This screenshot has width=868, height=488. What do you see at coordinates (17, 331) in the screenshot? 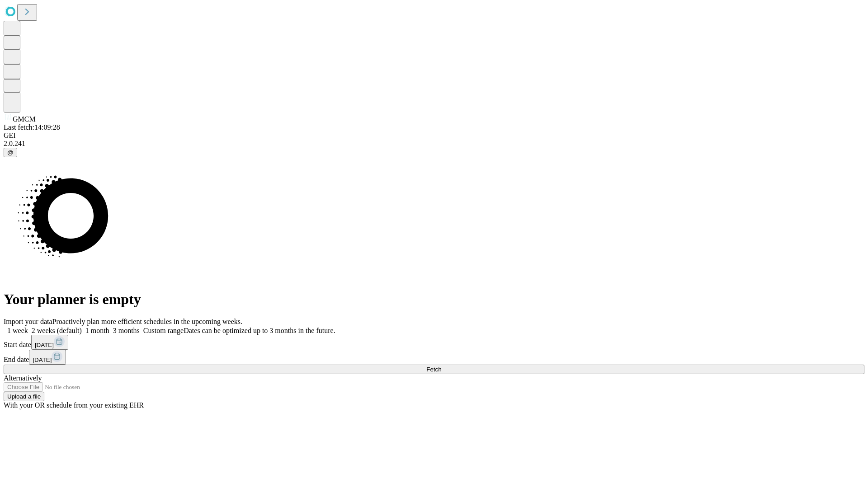
I see `span: 1 week` at bounding box center [17, 331].